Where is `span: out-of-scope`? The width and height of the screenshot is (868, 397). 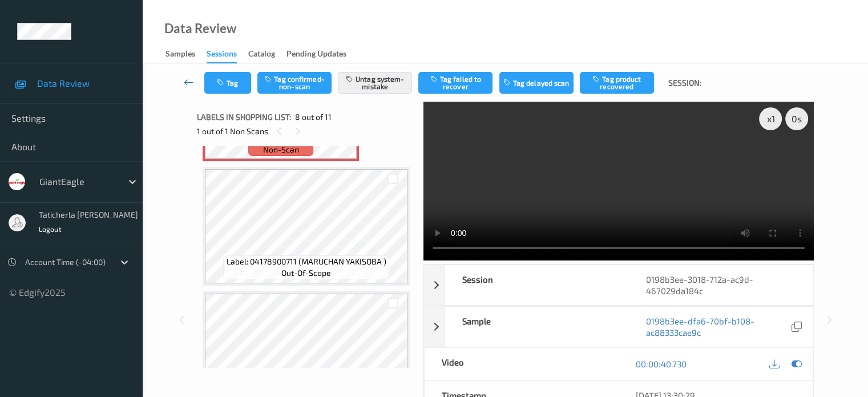
span: out-of-scope is located at coordinates (306, 272).